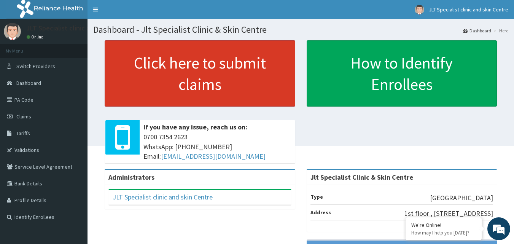  Describe the element at coordinates (468, 10) in the screenshot. I see `span: JLT Specialist clinic and skin Centre` at that location.